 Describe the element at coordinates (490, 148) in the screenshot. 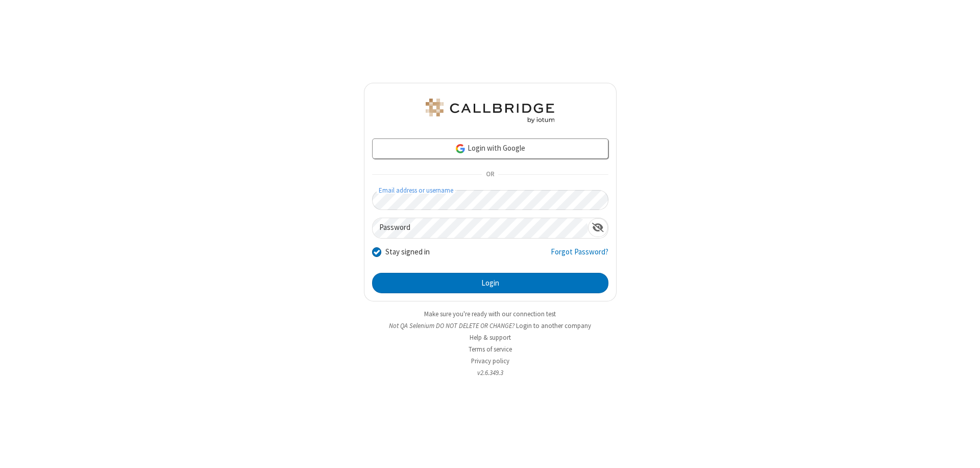

I see `a: Login with Google` at that location.